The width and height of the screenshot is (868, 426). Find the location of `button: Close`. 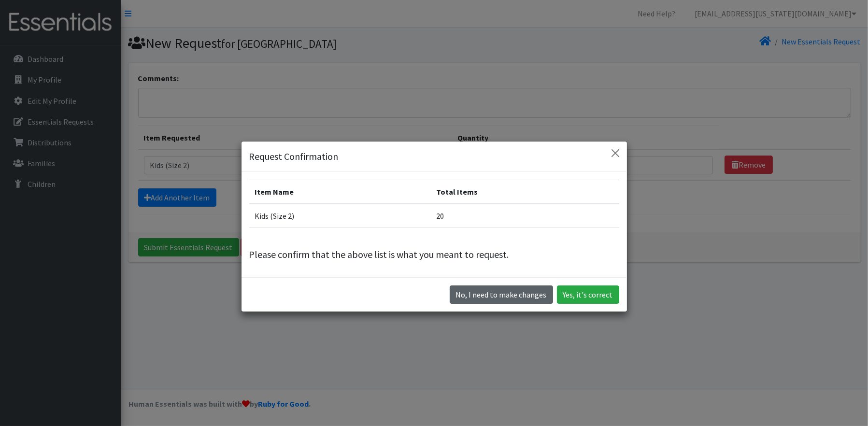

button: Close is located at coordinates (615, 153).